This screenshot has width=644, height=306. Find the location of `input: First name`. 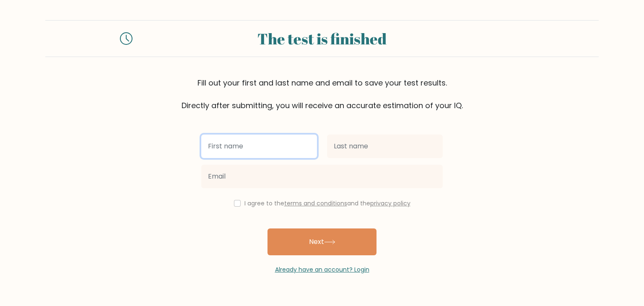

input: First name is located at coordinates (259, 146).